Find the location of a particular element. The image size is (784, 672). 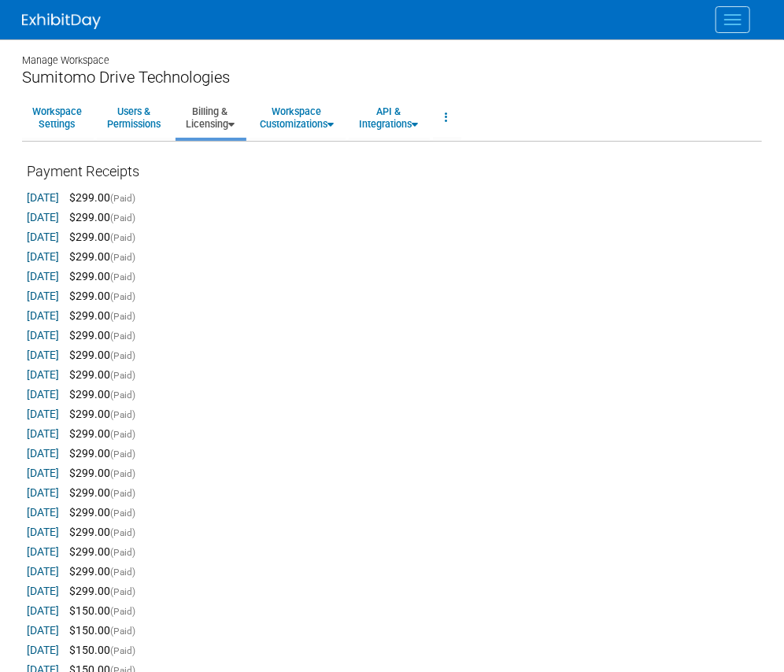

button: Menu is located at coordinates (733, 20).